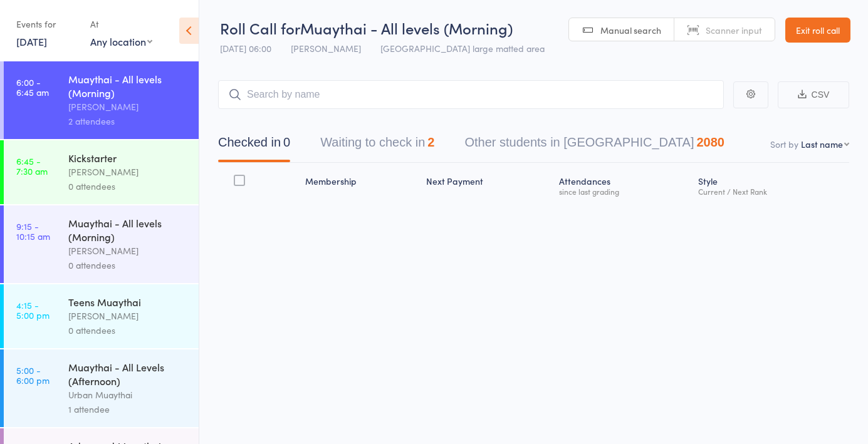 The width and height of the screenshot is (868, 444). I want to click on div: since last grading, so click(624, 191).